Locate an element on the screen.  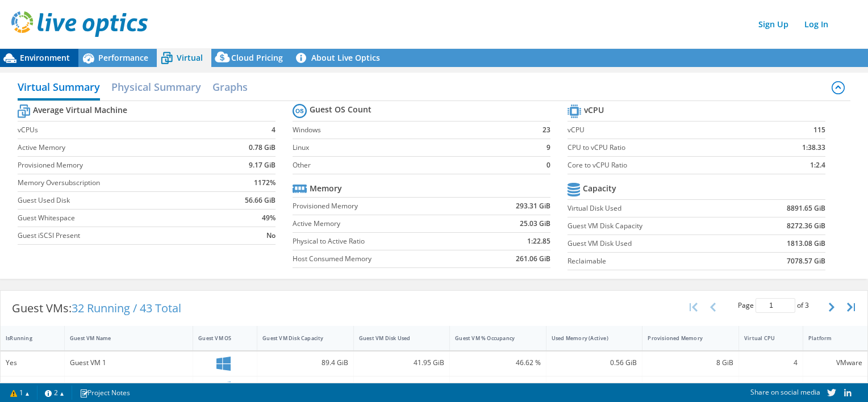
b: vCPU is located at coordinates (594, 110).